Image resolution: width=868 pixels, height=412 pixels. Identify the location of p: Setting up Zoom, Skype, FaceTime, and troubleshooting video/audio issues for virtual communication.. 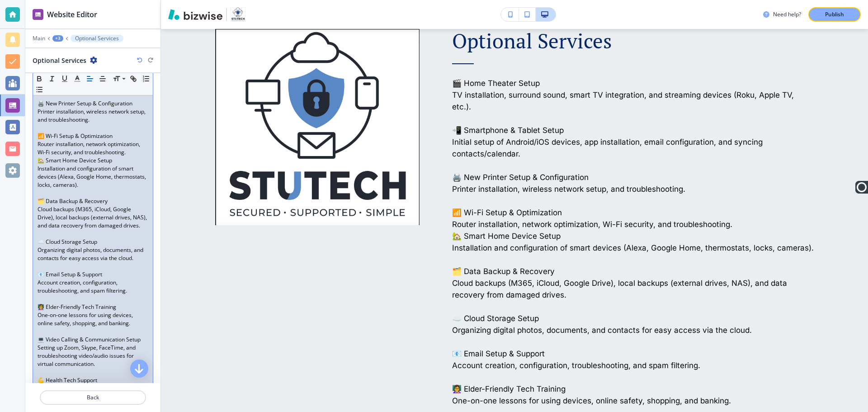
(93, 356).